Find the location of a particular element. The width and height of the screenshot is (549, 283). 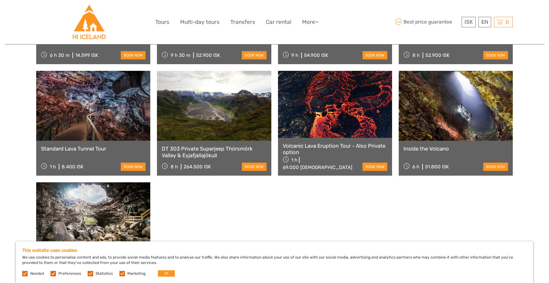

span: 9 h 30 m is located at coordinates (181, 55).